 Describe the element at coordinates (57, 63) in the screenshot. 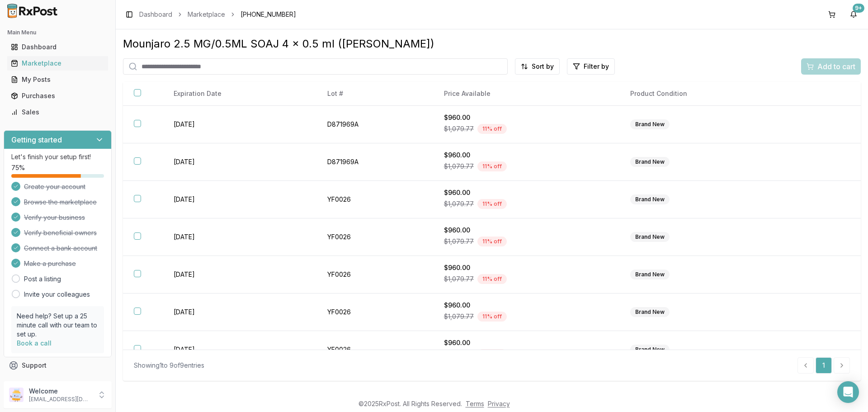

I see `div: Marketplace` at that location.